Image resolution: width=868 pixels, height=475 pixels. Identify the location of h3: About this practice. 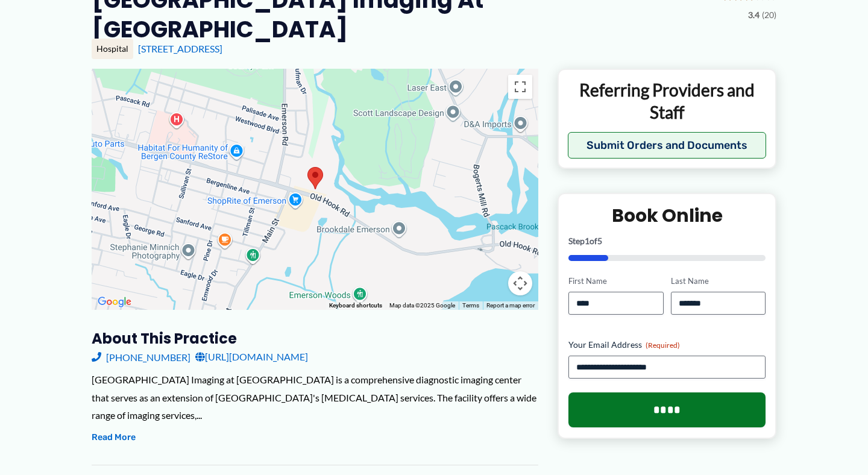
(315, 338).